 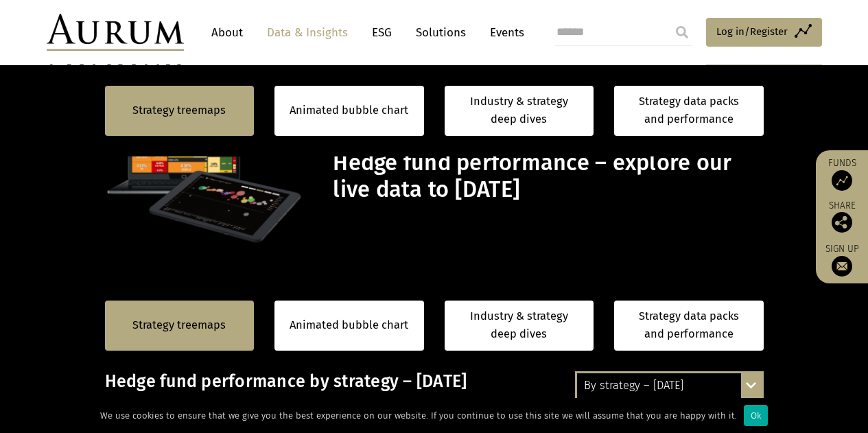 I want to click on img: Aurum, so click(x=115, y=32).